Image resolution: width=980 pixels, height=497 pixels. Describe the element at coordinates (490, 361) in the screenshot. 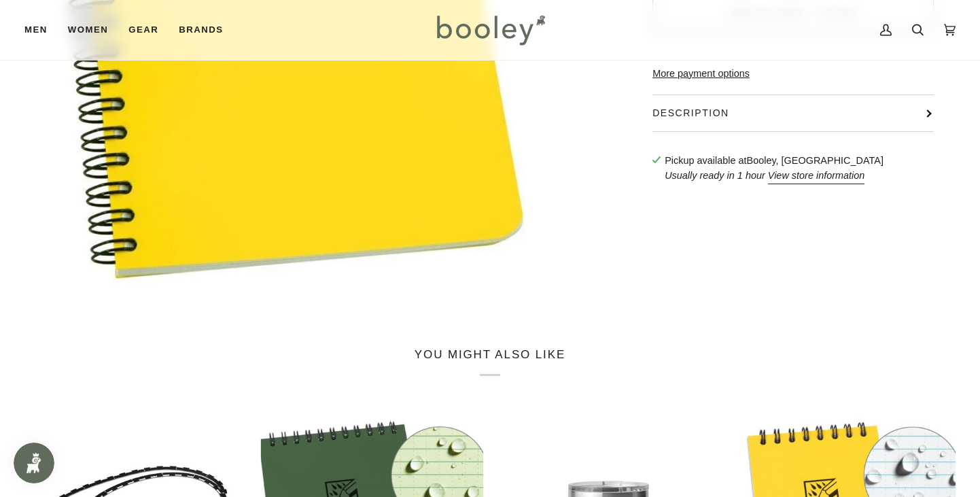

I see `h2: You might also like` at that location.